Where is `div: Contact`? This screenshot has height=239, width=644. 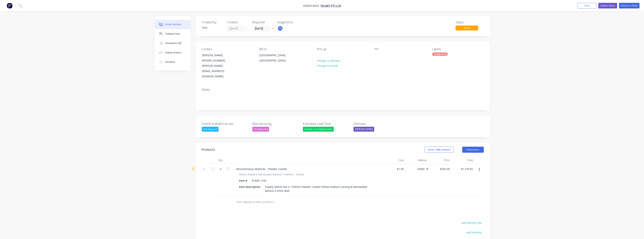
div: Contact is located at coordinates (227, 49).